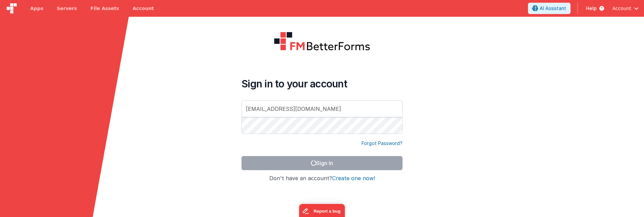 This screenshot has height=217, width=644. I want to click on span: Servers, so click(66, 8).